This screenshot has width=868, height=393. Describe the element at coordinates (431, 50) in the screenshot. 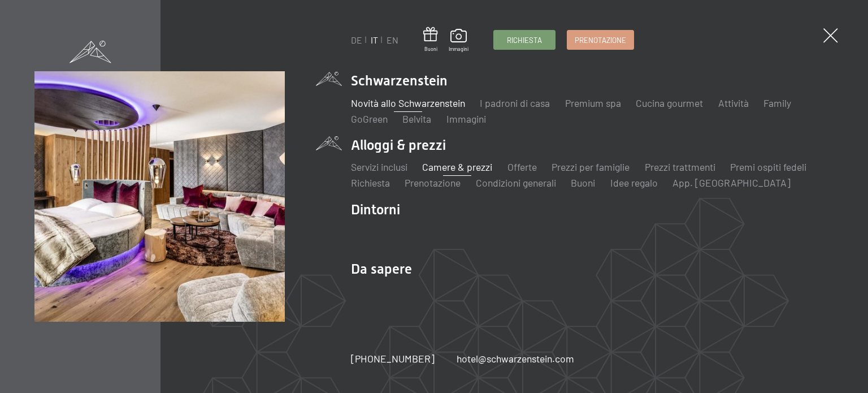

I see `span: Buoni` at that location.